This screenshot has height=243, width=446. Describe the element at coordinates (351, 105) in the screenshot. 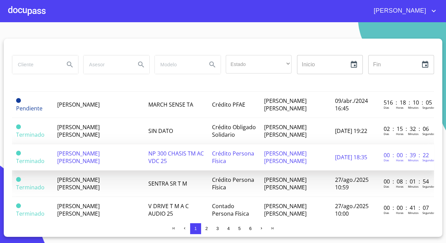

I see `span: 09/abr./2024 16:45` at that location.